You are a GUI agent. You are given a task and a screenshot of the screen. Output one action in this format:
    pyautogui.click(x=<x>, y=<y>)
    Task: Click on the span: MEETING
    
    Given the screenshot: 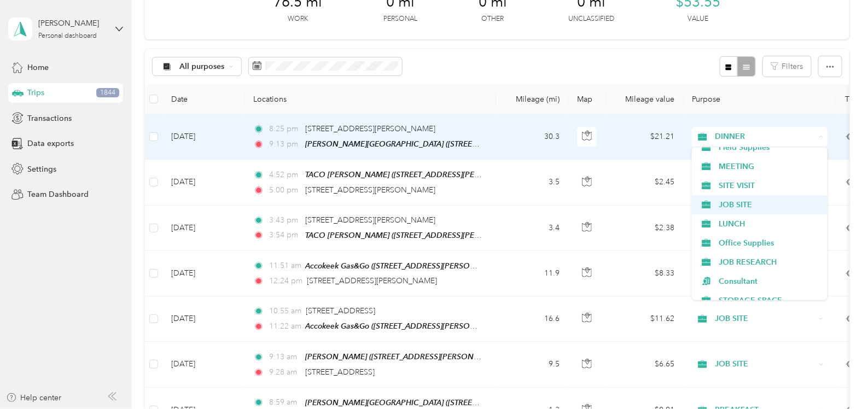 What is the action you would take?
    pyautogui.click(x=769, y=167)
    